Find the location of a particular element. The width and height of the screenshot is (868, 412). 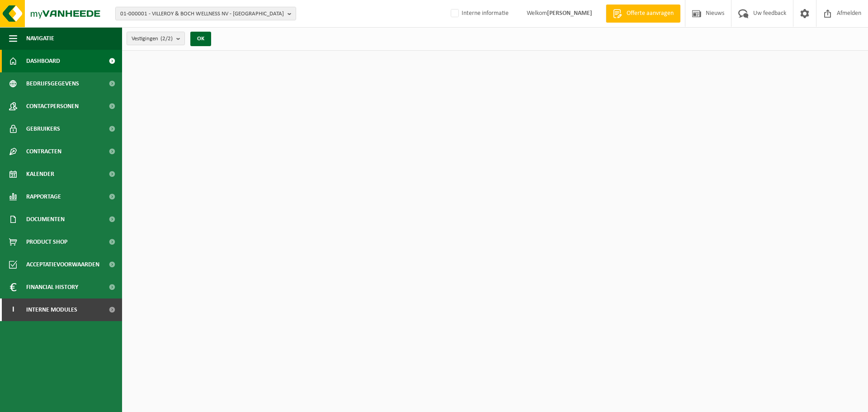

span: Bedrijfsgegevens is located at coordinates (52, 84).